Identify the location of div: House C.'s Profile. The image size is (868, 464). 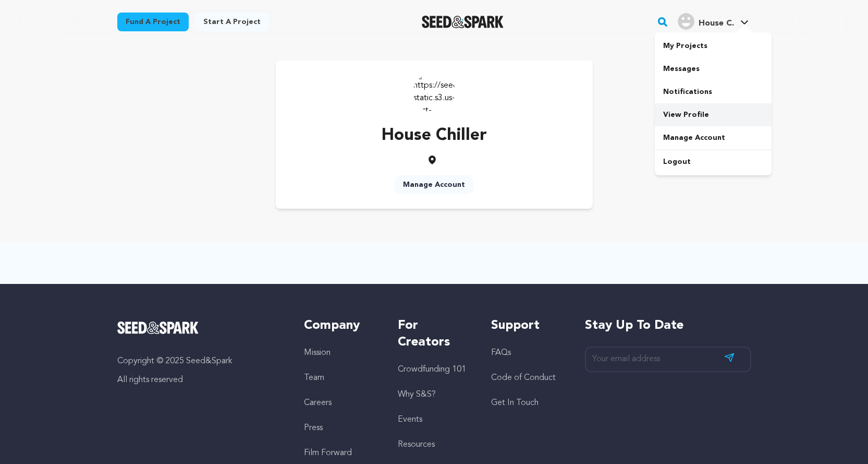
(706, 22).